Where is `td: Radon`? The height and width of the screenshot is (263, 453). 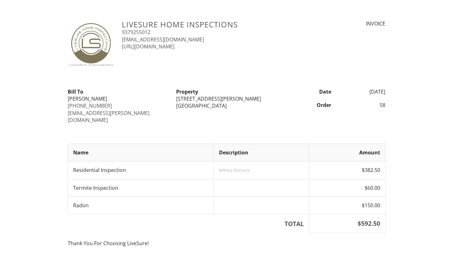
td: Radon is located at coordinates (141, 205).